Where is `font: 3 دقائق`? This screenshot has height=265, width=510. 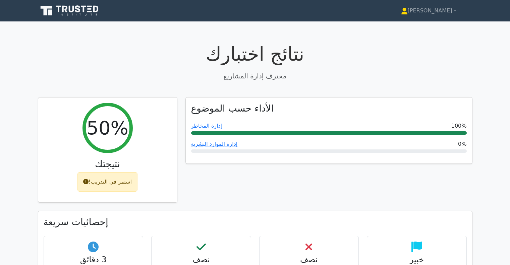
font: 3 دقائق is located at coordinates (93, 260).